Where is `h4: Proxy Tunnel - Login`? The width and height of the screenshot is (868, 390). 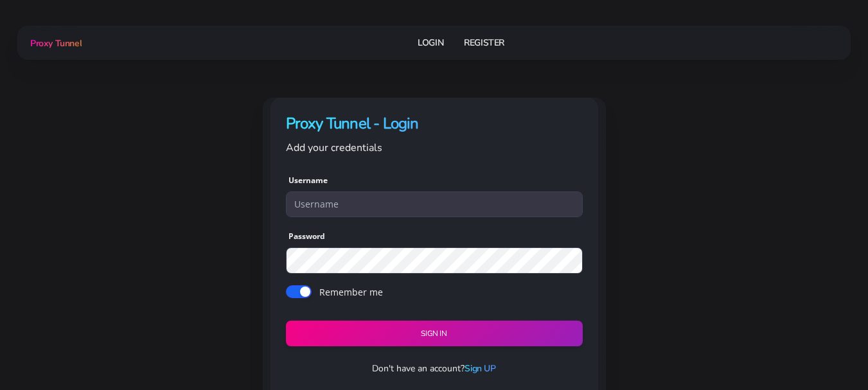 h4: Proxy Tunnel - Login is located at coordinates (434, 123).